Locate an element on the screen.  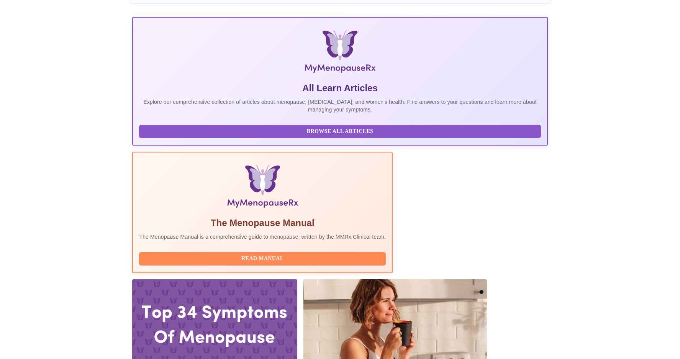
span: Browse All Articles is located at coordinates (340, 131).